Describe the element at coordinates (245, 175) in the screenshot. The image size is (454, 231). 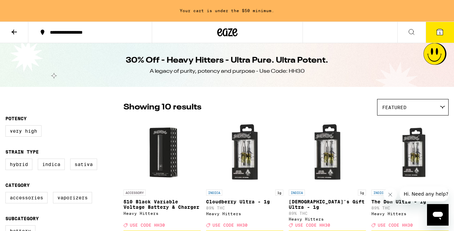
I see `a: Open page for Cloudberry Ultra - 1g from Heavy Hitters` at that location.